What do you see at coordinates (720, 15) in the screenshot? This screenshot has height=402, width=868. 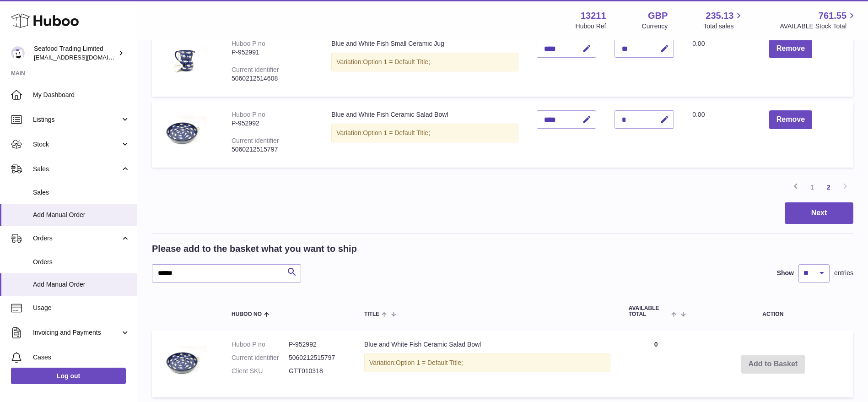 I see `span: 235.13` at bounding box center [720, 15].